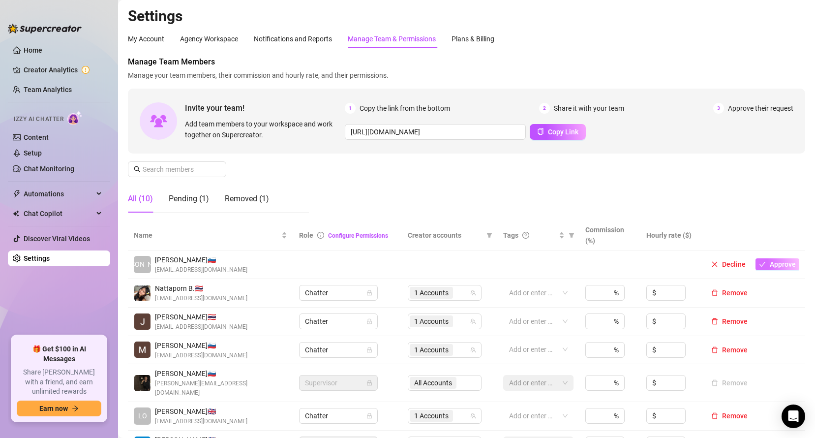 This screenshot has height=438, width=815. What do you see at coordinates (263, 129) in the screenshot?
I see `span: Add team members to your workspace and work together on Supercreator.` at bounding box center [263, 129].